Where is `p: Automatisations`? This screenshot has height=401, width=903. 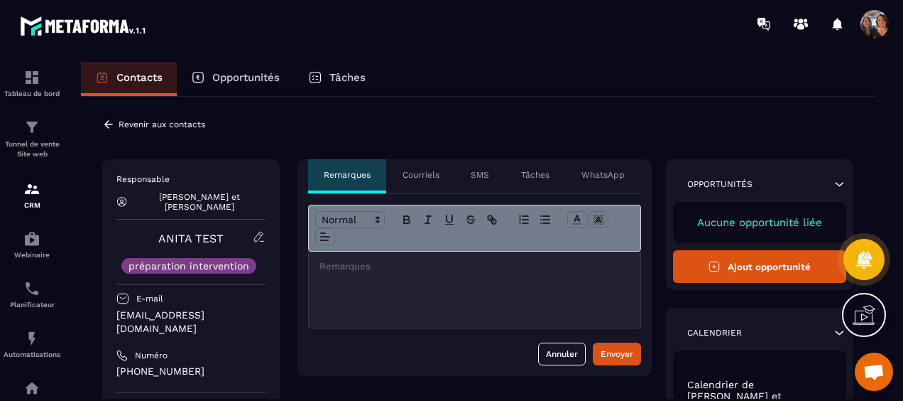
p: Automatisations is located at coordinates (32, 354).